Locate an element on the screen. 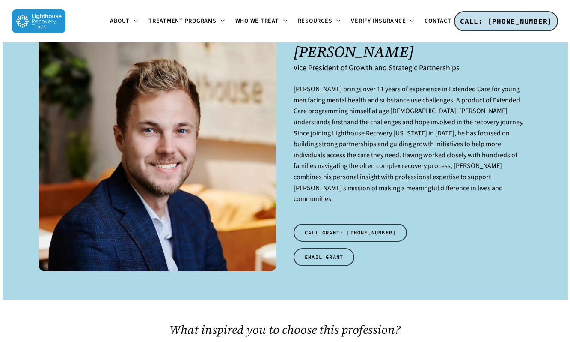  a: EMAIL GRANT is located at coordinates (324, 257).